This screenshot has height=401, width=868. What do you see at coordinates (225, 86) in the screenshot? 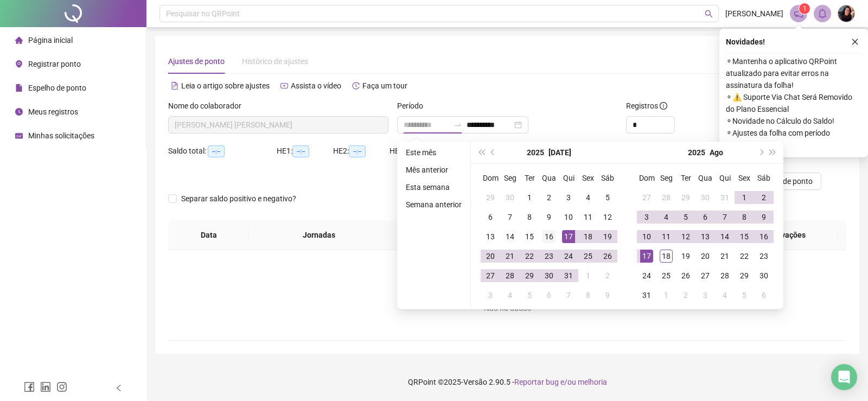
I see `span: Leia o artigo sobre ajustes` at bounding box center [225, 86].